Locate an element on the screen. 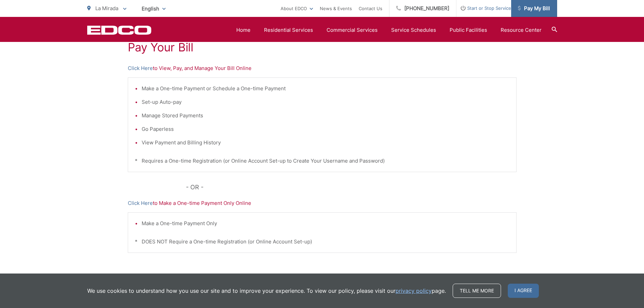 Image resolution: width=644 pixels, height=308 pixels. p: * DOES NOT Require a One-time Registration (or Online Account Set-up) is located at coordinates (322, 242).